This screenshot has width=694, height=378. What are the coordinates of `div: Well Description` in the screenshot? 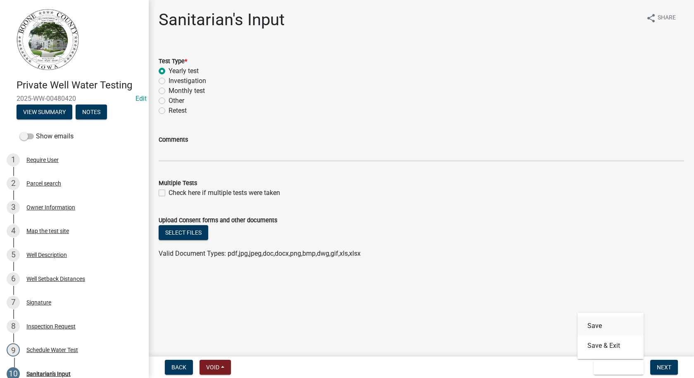 It's located at (47, 255).